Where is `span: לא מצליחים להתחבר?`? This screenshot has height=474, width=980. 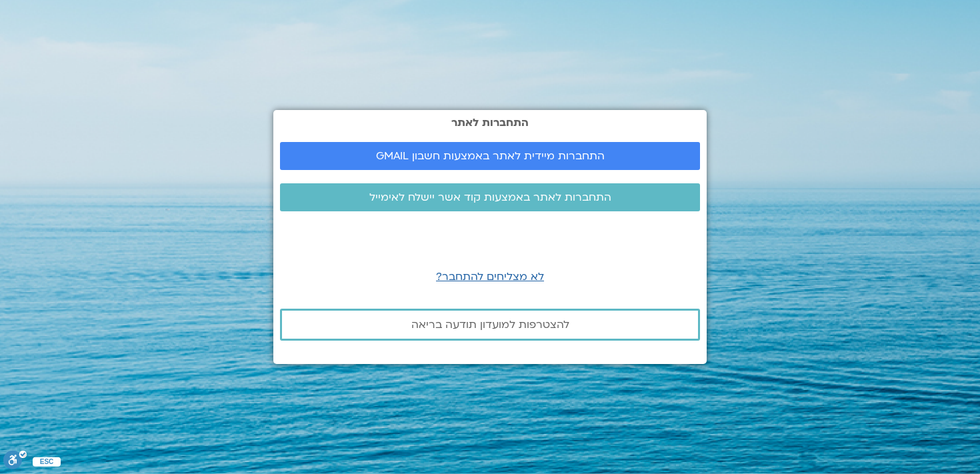
span: לא מצליחים להתחבר? is located at coordinates (490, 277).